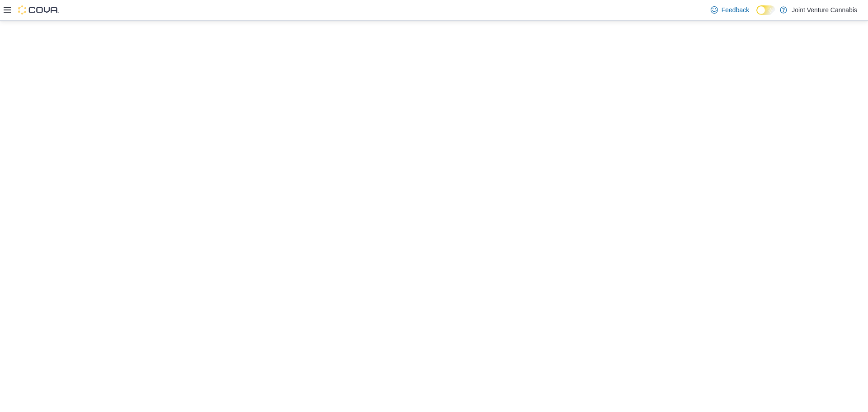 This screenshot has width=868, height=412. What do you see at coordinates (824, 10) in the screenshot?
I see `p: Joint Venture Cannabis` at bounding box center [824, 10].